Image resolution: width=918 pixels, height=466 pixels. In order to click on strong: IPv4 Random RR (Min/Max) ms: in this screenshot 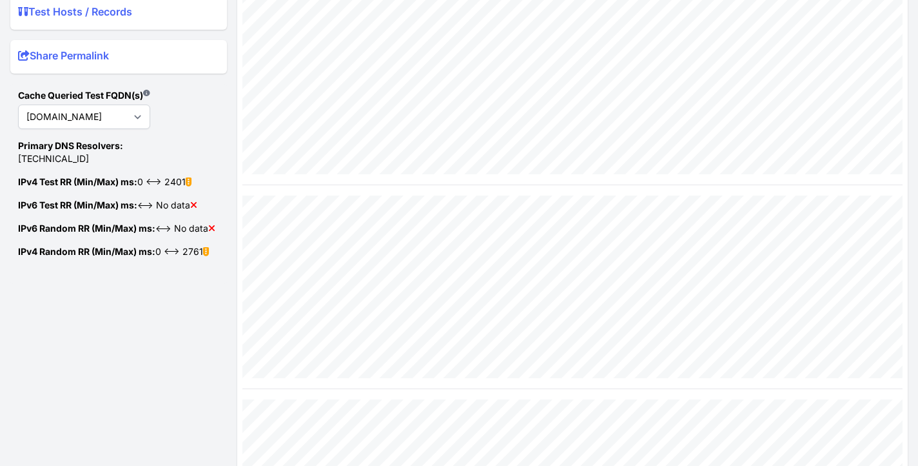, I will do `click(86, 251)`.